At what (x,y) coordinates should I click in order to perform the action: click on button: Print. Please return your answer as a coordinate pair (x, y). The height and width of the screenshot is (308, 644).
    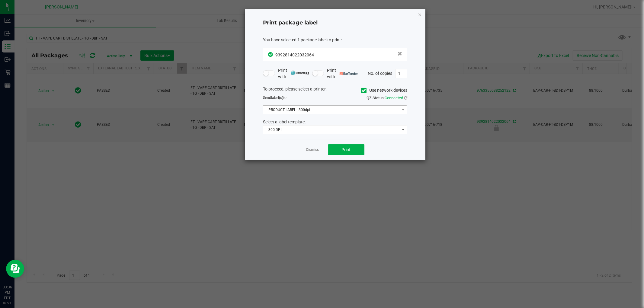
    Looking at the image, I should click on (346, 149).